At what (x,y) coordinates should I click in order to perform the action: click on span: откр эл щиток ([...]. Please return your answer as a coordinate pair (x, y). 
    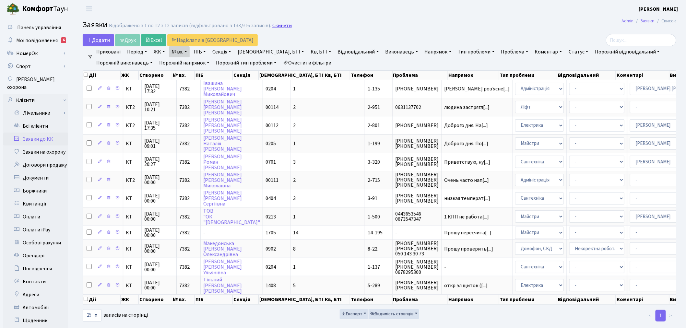
    Looking at the image, I should click on (466, 285).